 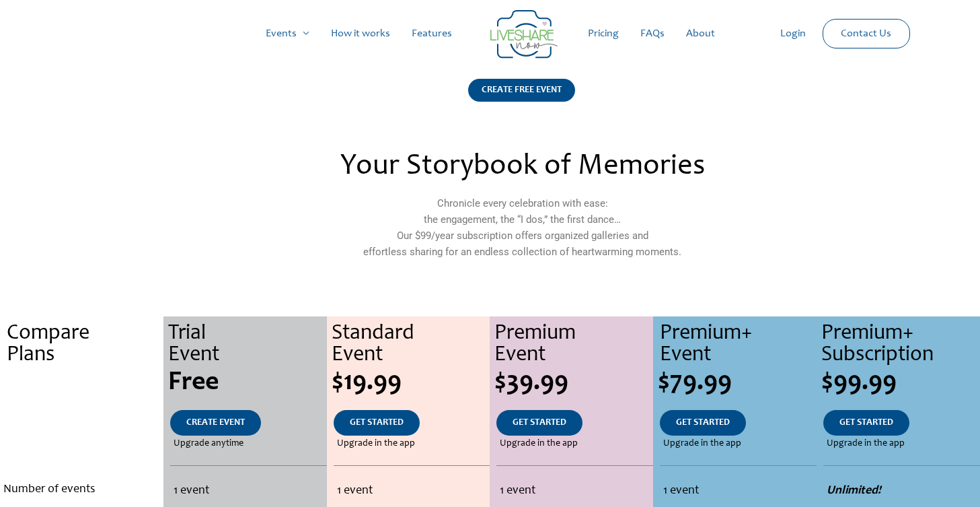 What do you see at coordinates (574, 345) in the screenshot?
I see `div: Premium Event` at bounding box center [574, 345].